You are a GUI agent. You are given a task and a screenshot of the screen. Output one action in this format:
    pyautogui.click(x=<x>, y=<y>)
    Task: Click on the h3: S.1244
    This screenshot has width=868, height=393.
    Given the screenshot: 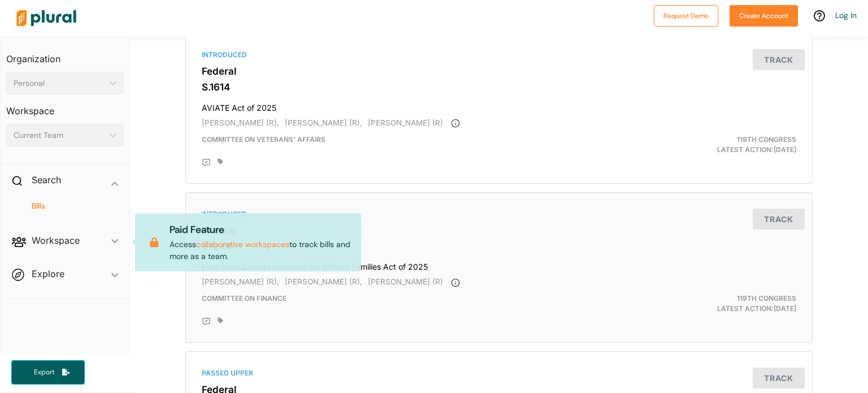 What is the action you would take?
    pyautogui.click(x=500, y=247)
    